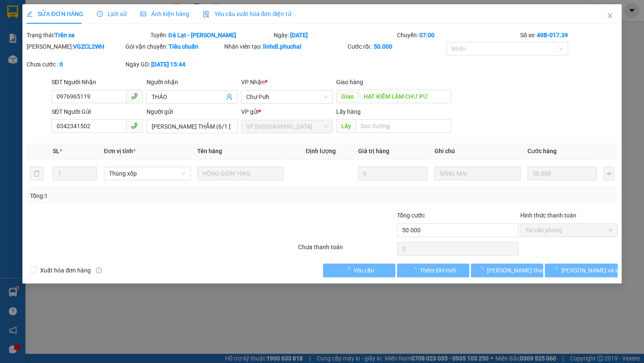  I want to click on span: Gửi:, so click(14, 12).